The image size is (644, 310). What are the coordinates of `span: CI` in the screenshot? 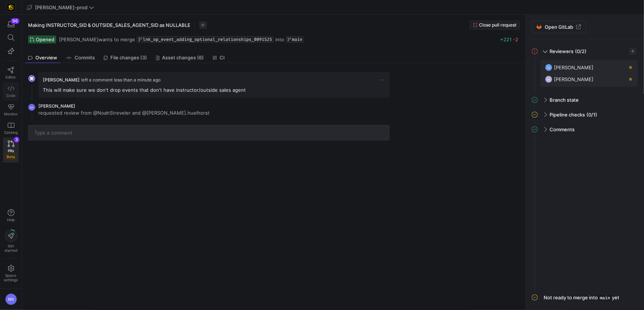 It's located at (222, 58).